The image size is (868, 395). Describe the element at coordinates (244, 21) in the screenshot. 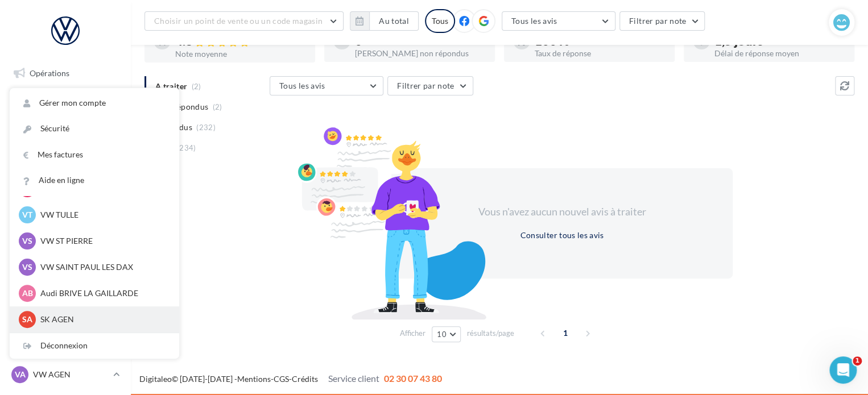

I see `button: Choisir un point de vente ou un code magasin` at that location.